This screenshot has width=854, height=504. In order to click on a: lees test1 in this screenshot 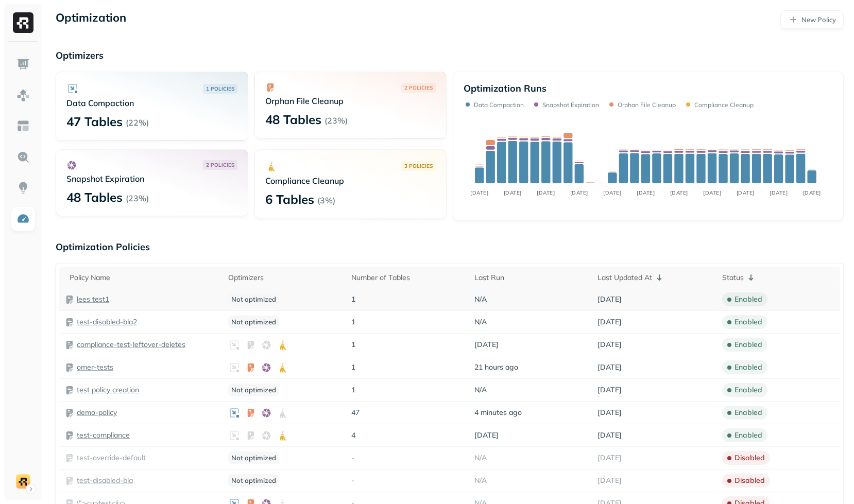, I will do `click(93, 299)`.